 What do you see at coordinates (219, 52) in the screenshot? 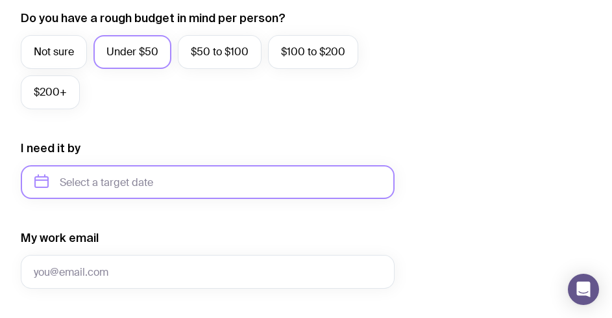
I see `label: $50 to $100` at bounding box center [219, 52].